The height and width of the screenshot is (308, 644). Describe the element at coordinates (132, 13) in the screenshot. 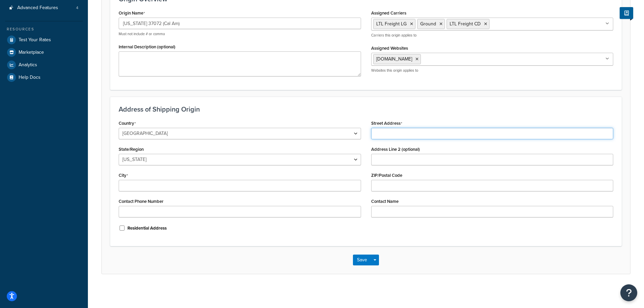

I see `label: Origin Name` at that location.